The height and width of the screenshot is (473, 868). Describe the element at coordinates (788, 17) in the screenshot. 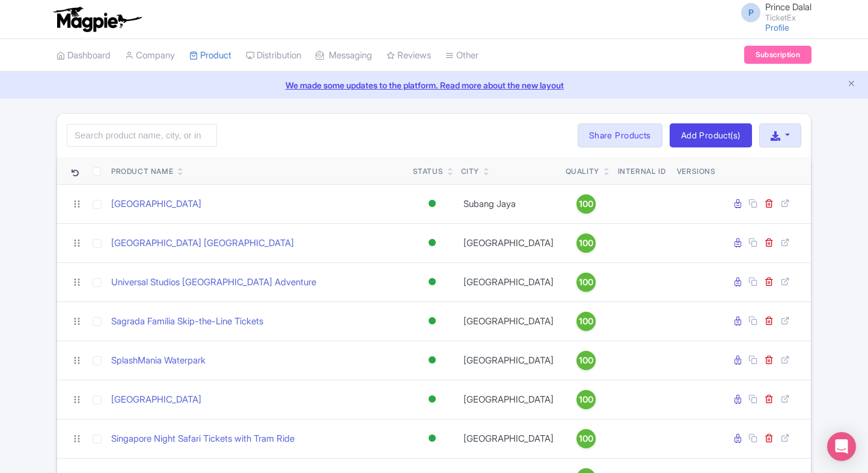

I see `small: TicketEx` at that location.